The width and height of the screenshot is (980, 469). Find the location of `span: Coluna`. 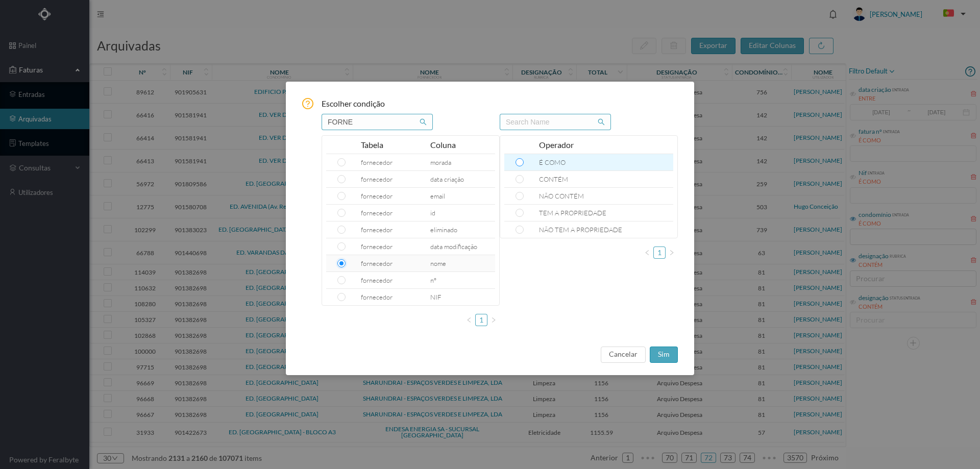

span: Coluna is located at coordinates (443, 144).